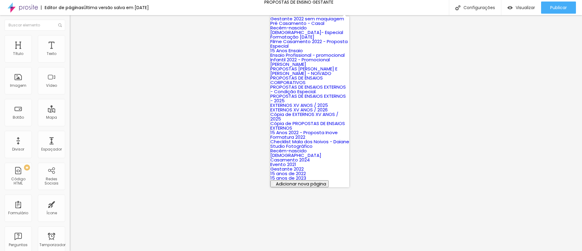  What do you see at coordinates (308, 126) in the screenshot?
I see `font: Cópia de PROPOSTAS DE ENSAIOS EXTERNOS` at bounding box center [308, 126].